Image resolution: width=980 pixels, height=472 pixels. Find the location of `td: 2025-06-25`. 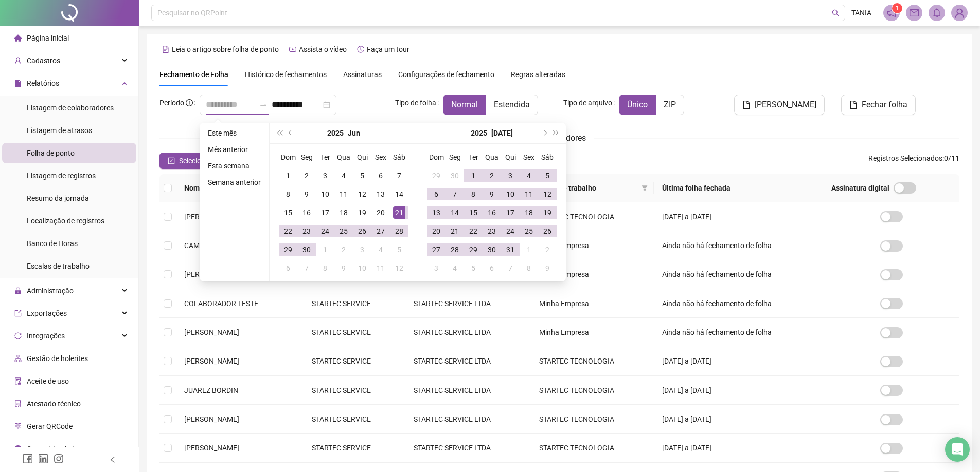

td: 2025-06-25 is located at coordinates (343, 231).